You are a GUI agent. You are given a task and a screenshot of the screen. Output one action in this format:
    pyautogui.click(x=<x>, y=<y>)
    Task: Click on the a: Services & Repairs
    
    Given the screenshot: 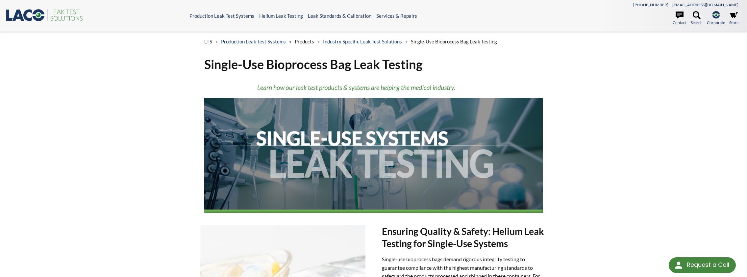 What is the action you would take?
    pyautogui.click(x=397, y=16)
    